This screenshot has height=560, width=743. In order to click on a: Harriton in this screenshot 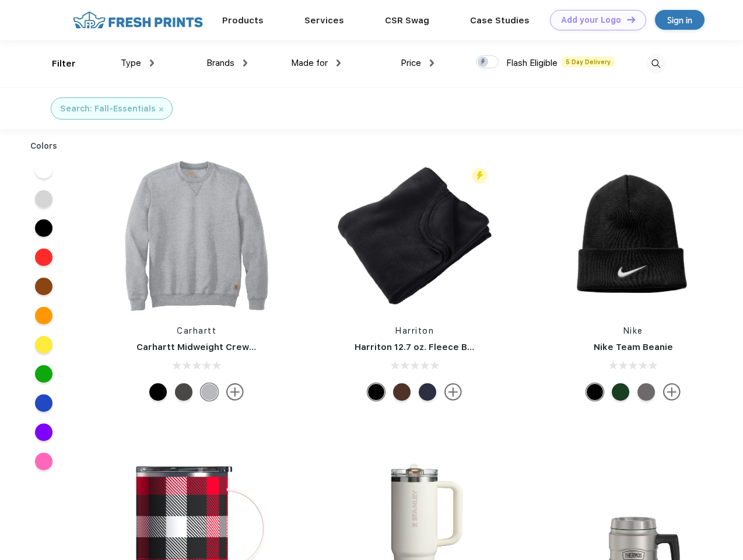, I will do `click(415, 331)`.